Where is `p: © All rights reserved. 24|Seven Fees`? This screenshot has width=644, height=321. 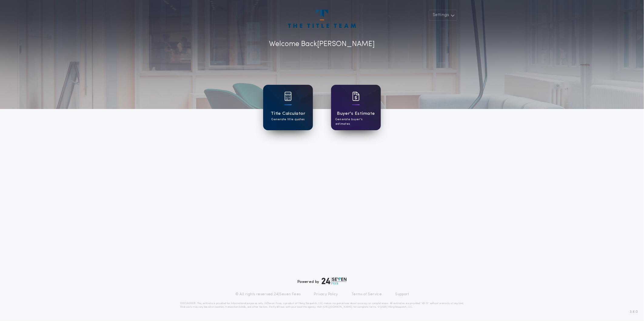 p: © All rights reserved. 24|Seven Fees is located at coordinates (268, 294).